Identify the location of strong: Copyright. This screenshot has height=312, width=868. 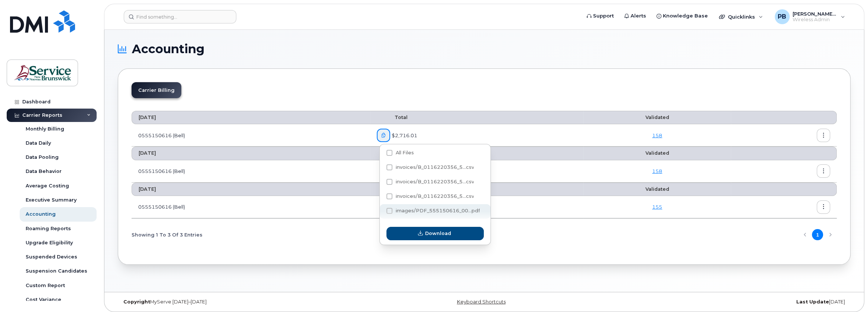
(137, 301).